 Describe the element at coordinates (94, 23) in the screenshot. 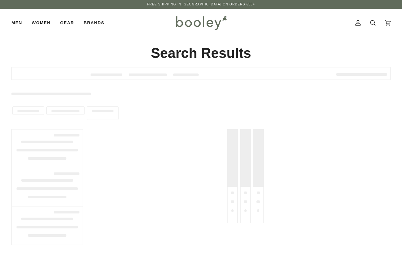

I see `div: Brands` at that location.